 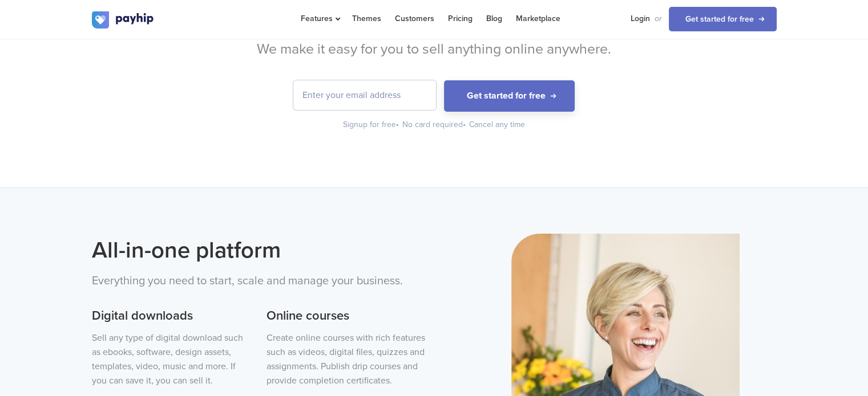 I want to click on h2: We make it easy for you to sell anything online anywhere., so click(x=434, y=49).